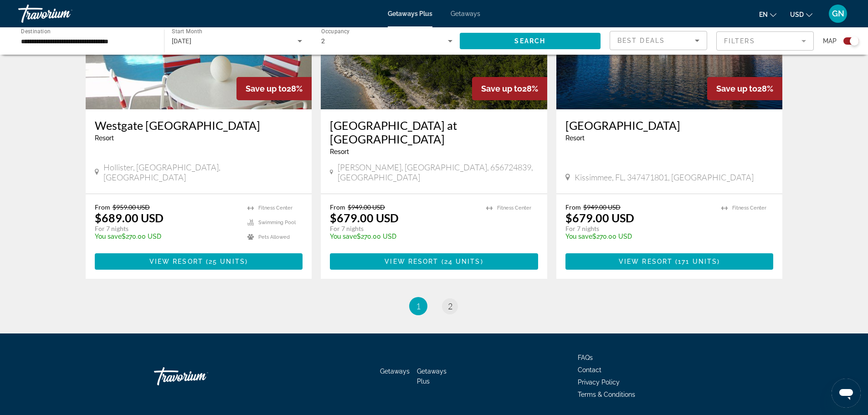 Image resolution: width=868 pixels, height=415 pixels. What do you see at coordinates (765, 41) in the screenshot?
I see `button: Filter` at bounding box center [765, 41].